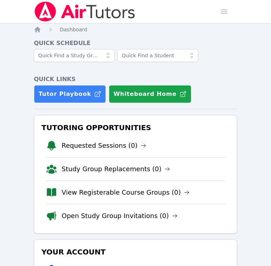 Image resolution: width=271 pixels, height=266 pixels. Describe the element at coordinates (158, 56) in the screenshot. I see `input: Quick Find a Student` at that location.